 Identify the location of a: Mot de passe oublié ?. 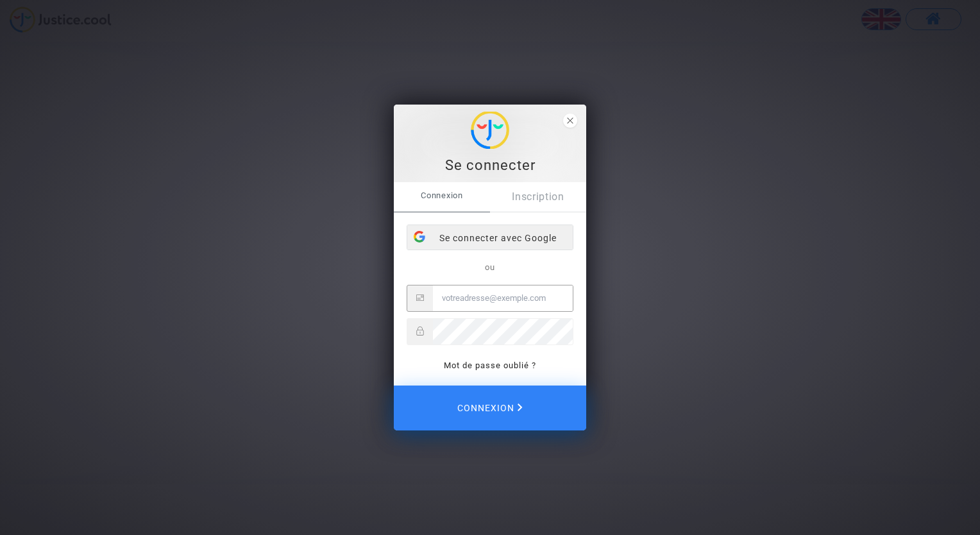
(490, 365).